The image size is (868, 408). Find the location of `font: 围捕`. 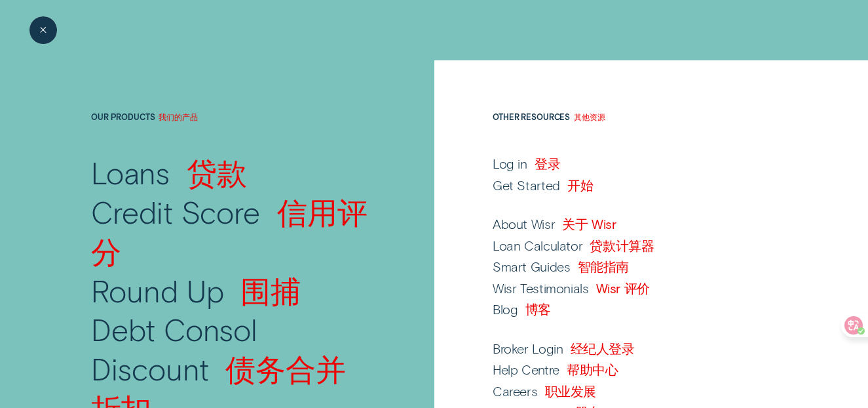

font: 围捕 is located at coordinates (271, 290).